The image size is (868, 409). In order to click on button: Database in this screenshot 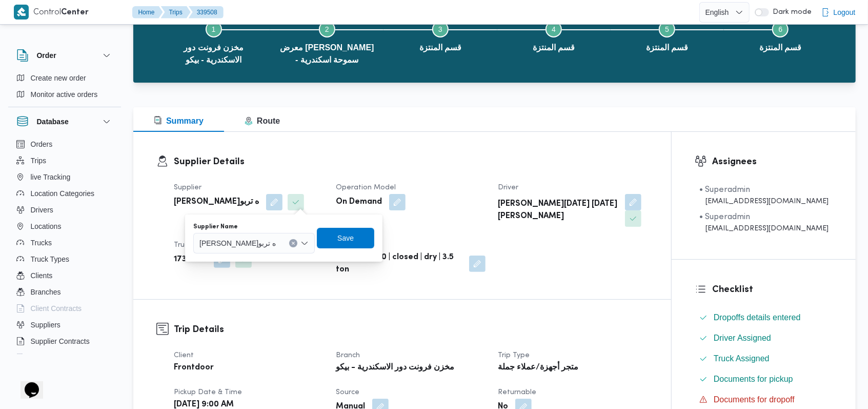, I will do `click(64, 122)`.